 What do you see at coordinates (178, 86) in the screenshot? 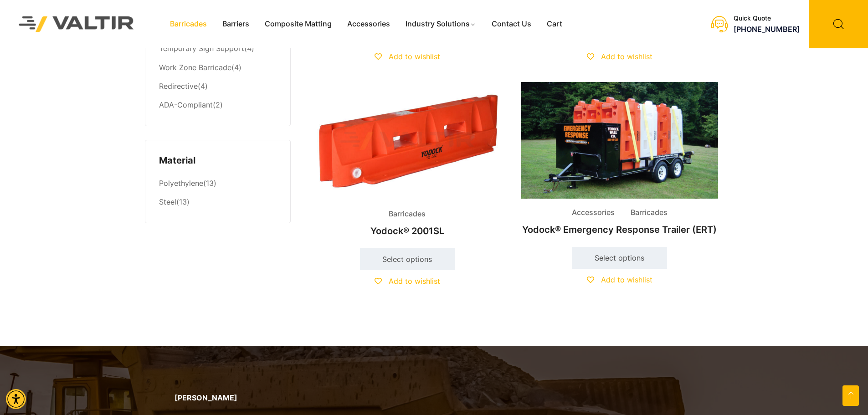
I see `a: Redirective` at bounding box center [178, 86].